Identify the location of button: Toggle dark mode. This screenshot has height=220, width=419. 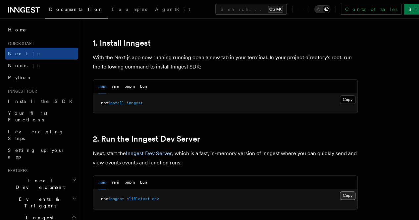
(322, 9).